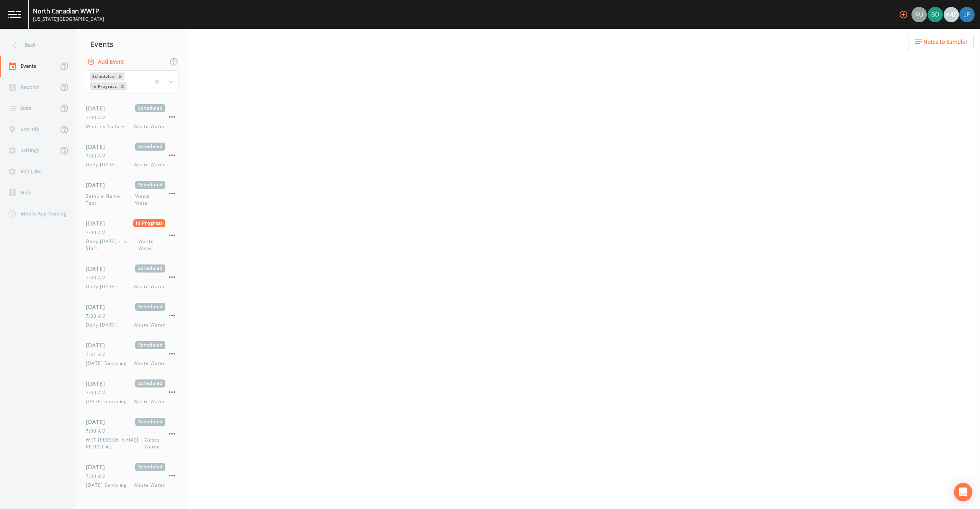 This screenshot has width=980, height=509. Describe the element at coordinates (122, 86) in the screenshot. I see `div: Remove In Progress` at that location.